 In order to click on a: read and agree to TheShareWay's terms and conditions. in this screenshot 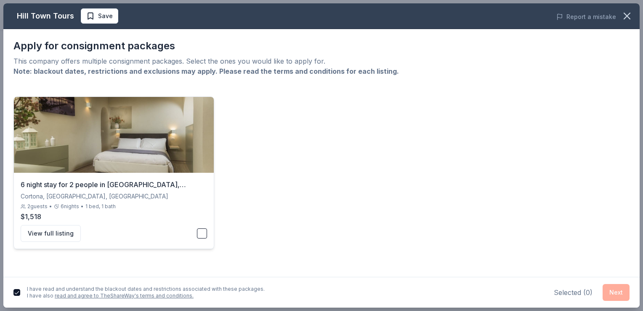, I will do `click(124, 295)`.